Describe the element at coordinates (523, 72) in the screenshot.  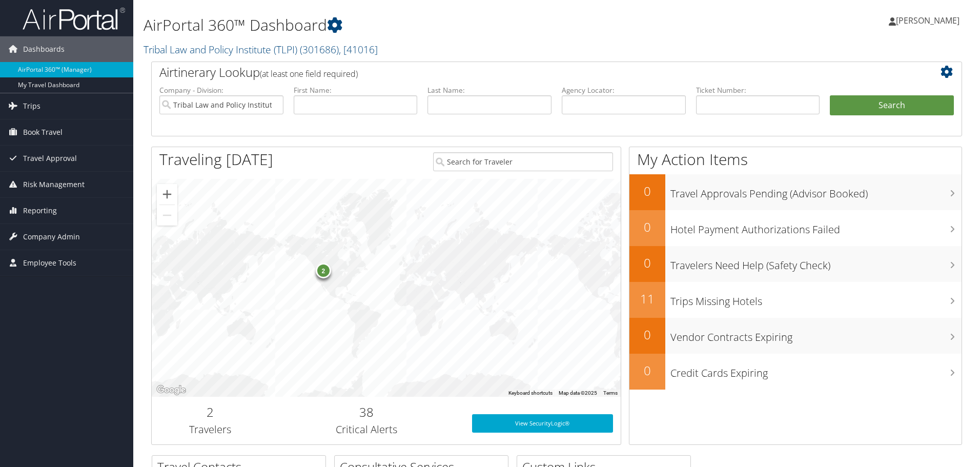
I see `h2: Airtinerary Lookup` at that location.